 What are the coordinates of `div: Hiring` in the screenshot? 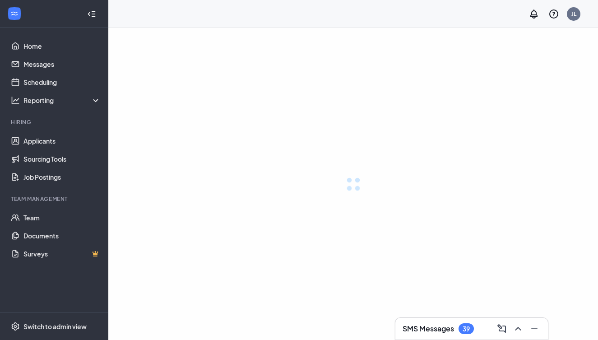 It's located at (55, 122).